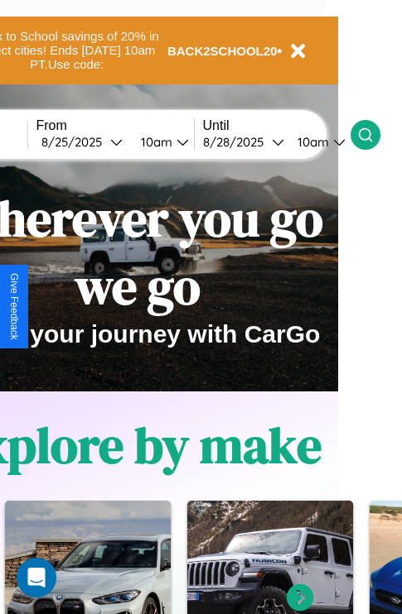 The image size is (402, 614). Describe the element at coordinates (222, 51) in the screenshot. I see `b: BACK2SCHOOL20` at that location.